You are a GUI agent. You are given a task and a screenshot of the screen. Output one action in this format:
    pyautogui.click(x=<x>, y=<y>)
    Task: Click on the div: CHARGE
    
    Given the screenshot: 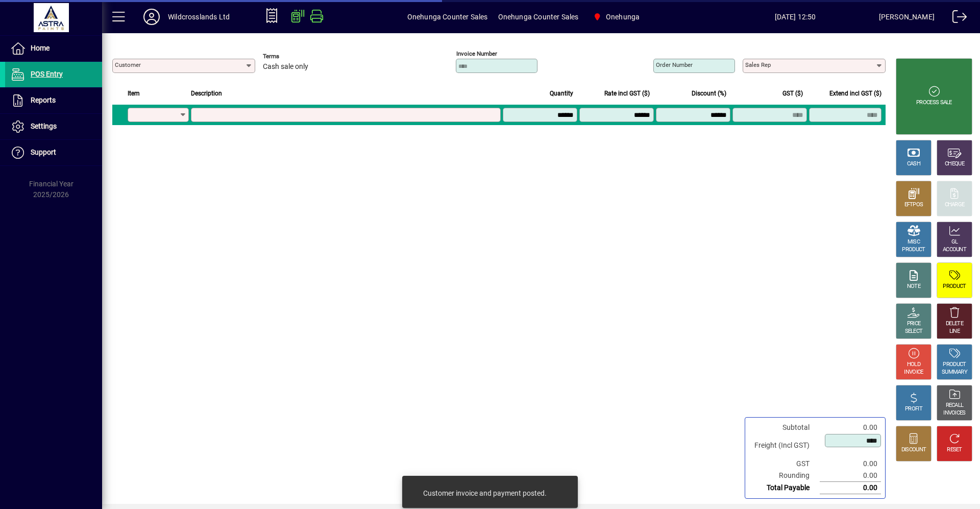 What is the action you would take?
    pyautogui.click(x=955, y=204)
    